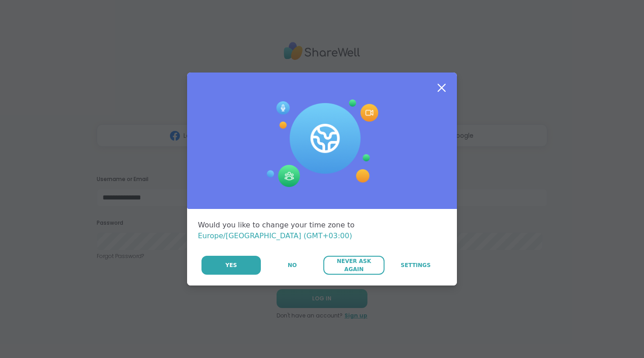 This screenshot has width=644, height=358. What do you see at coordinates (322, 144) in the screenshot?
I see `img: Session Experience` at bounding box center [322, 144].